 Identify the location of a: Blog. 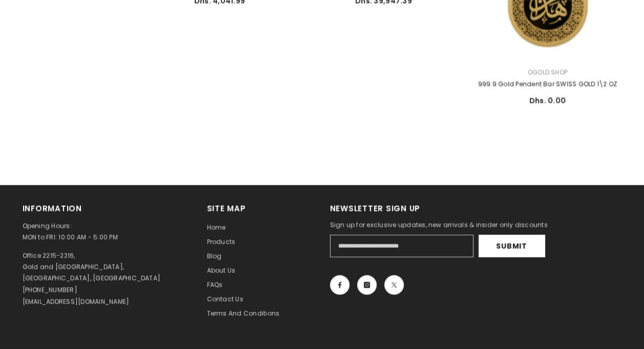
(214, 257).